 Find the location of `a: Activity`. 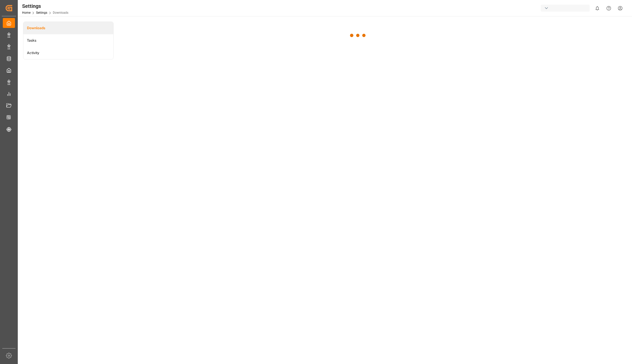

a: Activity is located at coordinates (68, 53).